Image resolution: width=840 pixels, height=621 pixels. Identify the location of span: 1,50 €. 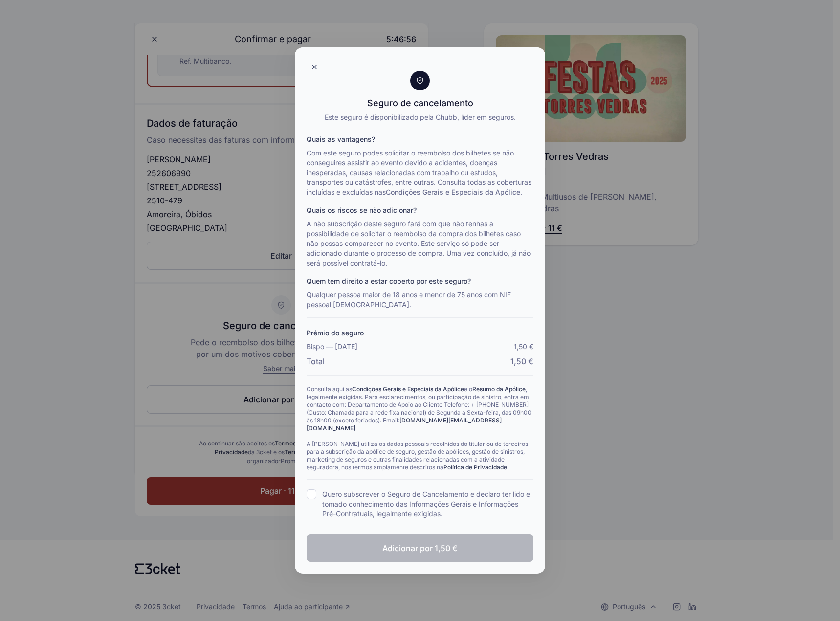
(522, 361).